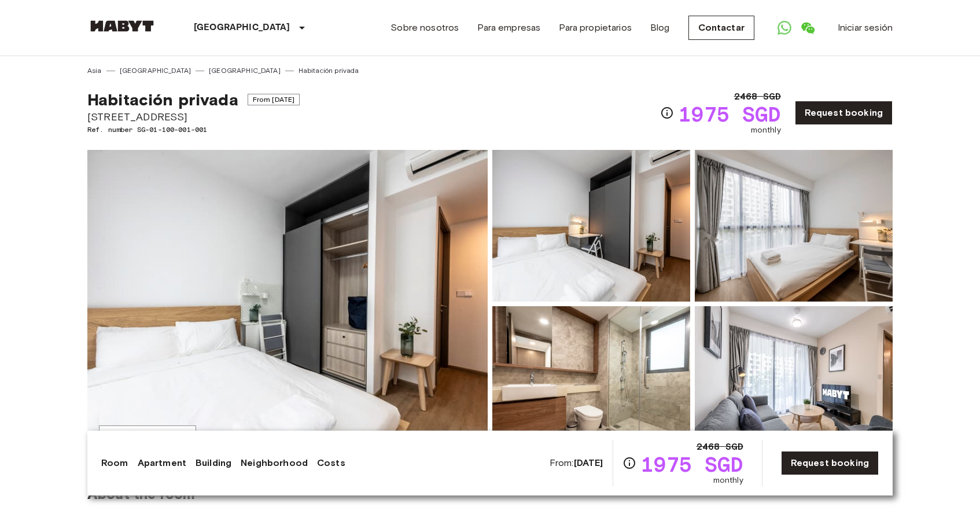 The width and height of the screenshot is (980, 514). What do you see at coordinates (808, 28) in the screenshot?
I see `a: Open WeChat` at bounding box center [808, 28].